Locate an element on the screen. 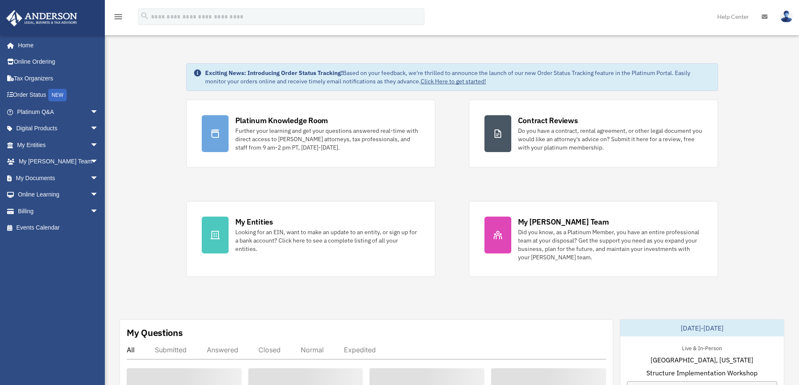 This screenshot has width=799, height=385. span: Structure Implementation Workshop is located at coordinates (702, 373).